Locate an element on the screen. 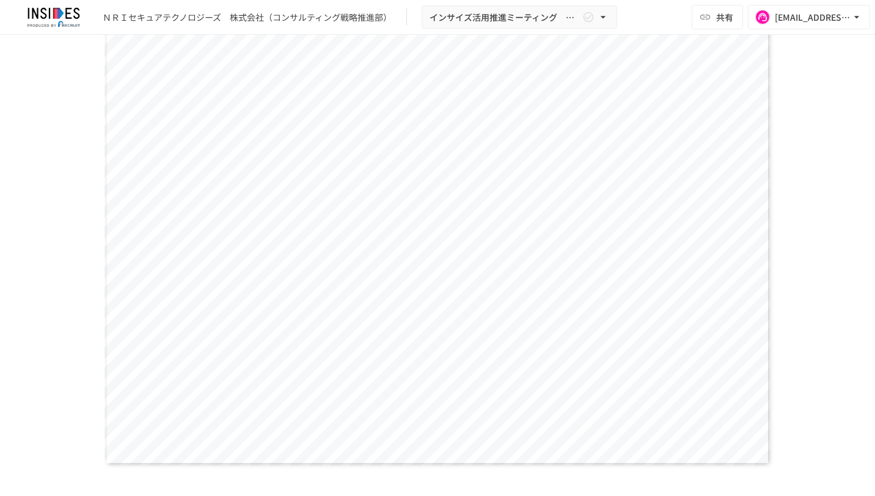 The height and width of the screenshot is (496, 875). span: インサイズ活用推進ミーティング ～1回目～ is located at coordinates (505, 17).